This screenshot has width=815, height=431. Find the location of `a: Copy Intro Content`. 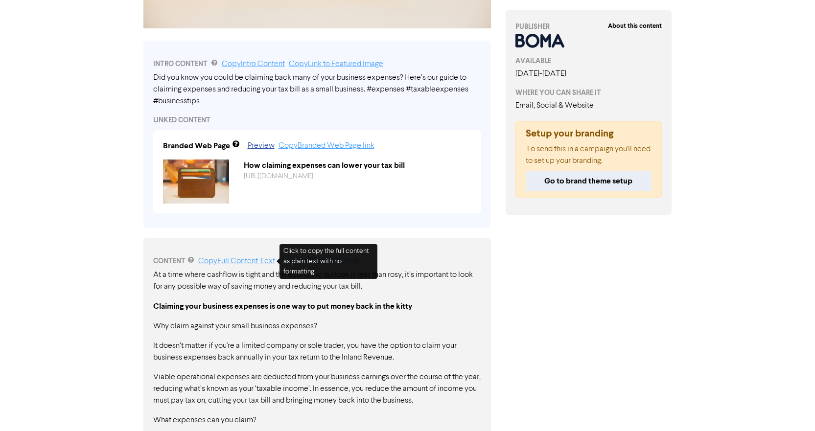

a: Copy Intro Content is located at coordinates (253, 64).